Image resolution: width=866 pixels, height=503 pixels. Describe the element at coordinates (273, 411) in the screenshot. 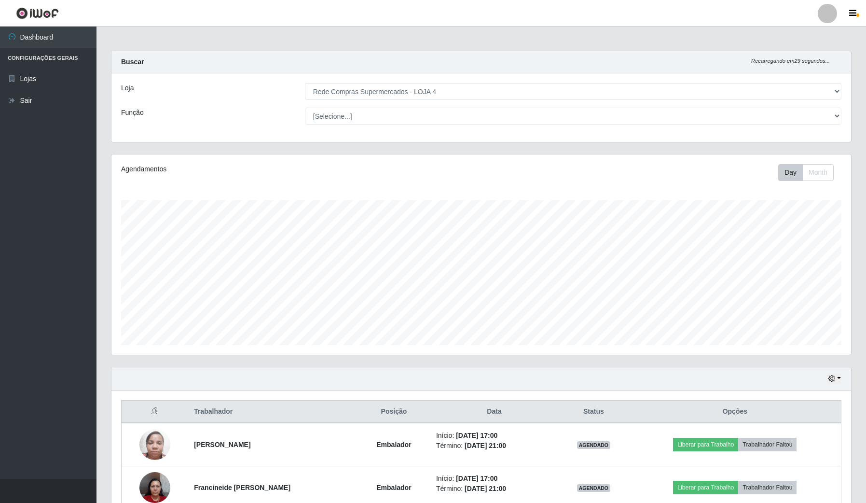

I see `th: Trabalhador` at that location.